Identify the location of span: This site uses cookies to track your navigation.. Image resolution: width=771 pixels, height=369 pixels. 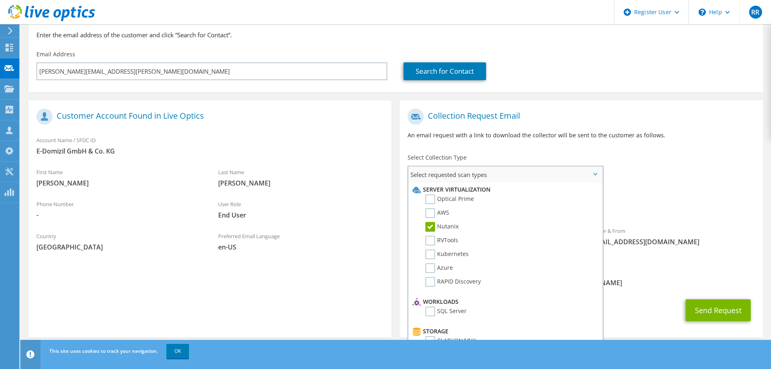
(104, 351).